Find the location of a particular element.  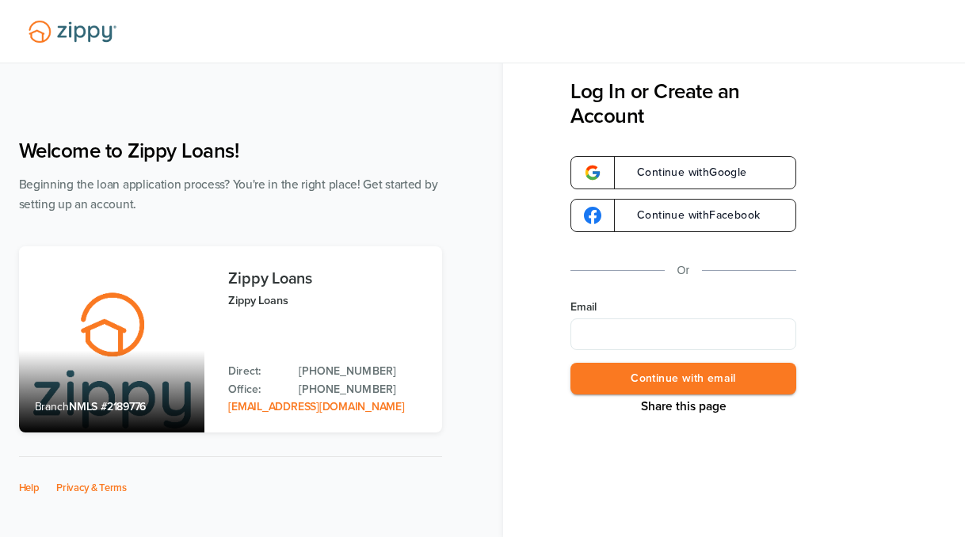

img: Lender Logo is located at coordinates (72, 32).